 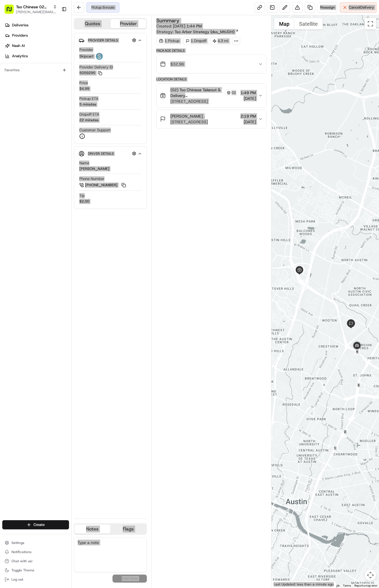 I want to click on a: Providers, so click(x=37, y=35).